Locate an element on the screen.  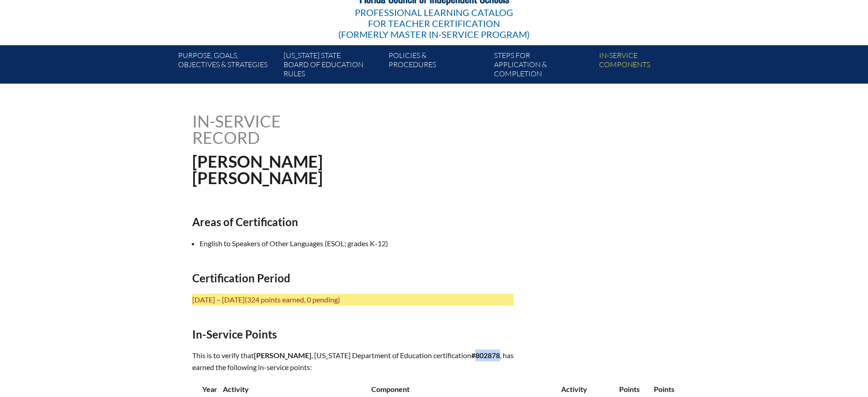
span: for Teacher Certification is located at coordinates (434, 23).